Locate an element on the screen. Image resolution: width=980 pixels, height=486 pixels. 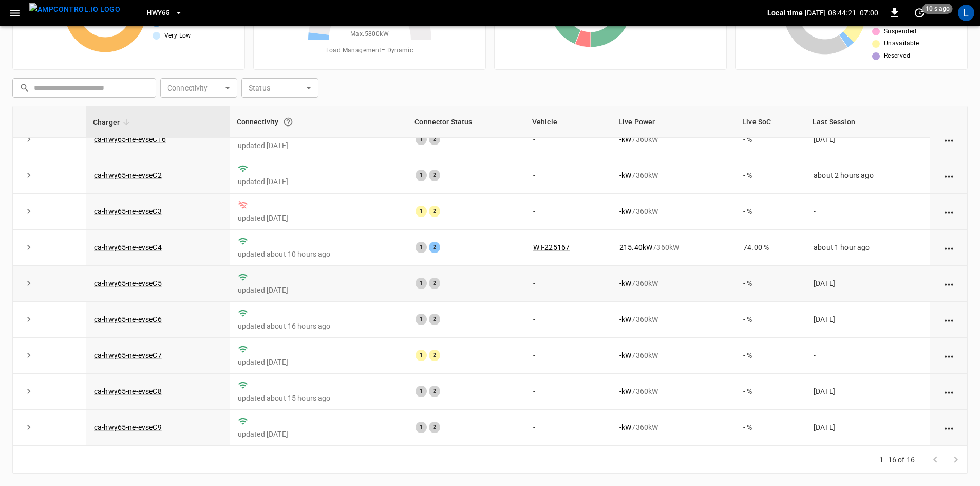
a: WT-225167 is located at coordinates (551, 247).